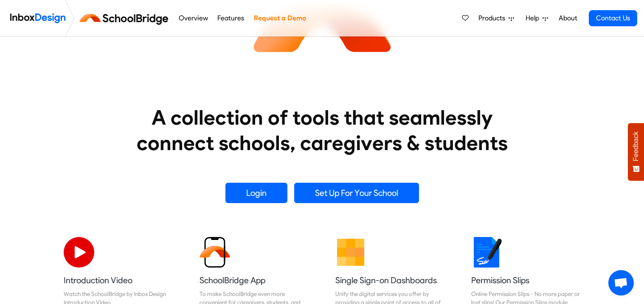 This screenshot has height=304, width=644. Describe the element at coordinates (231, 18) in the screenshot. I see `a: Features` at that location.